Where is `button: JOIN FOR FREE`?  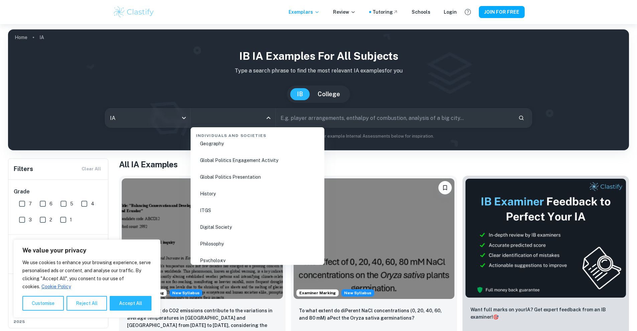
button: JOIN FOR FREE is located at coordinates (501, 12).